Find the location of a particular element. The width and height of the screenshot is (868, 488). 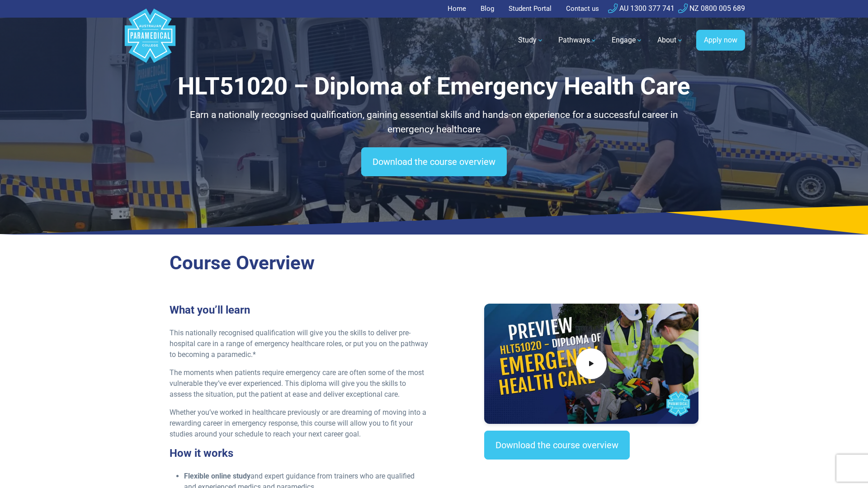

p: This nationally recognised qualification will give you the skills to deliver pre-hospital care in... is located at coordinates (299, 344).